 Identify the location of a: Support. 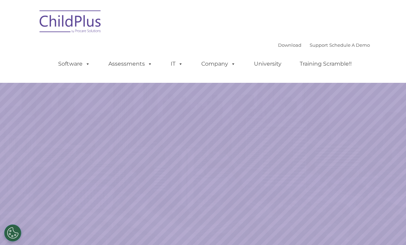
(319, 45).